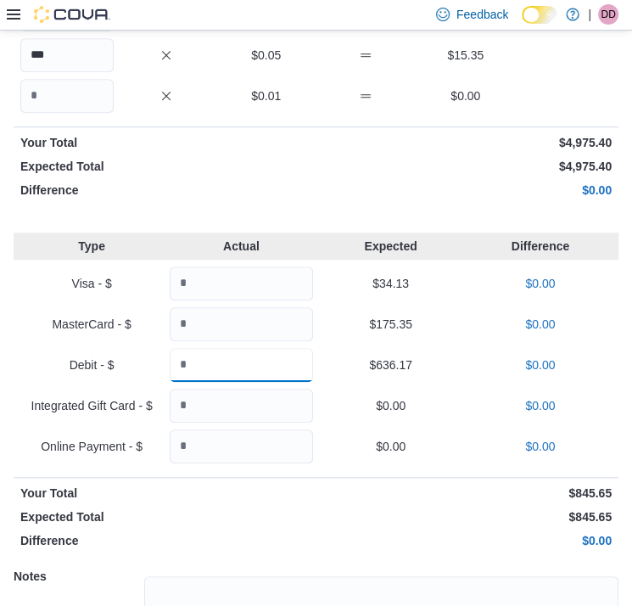 This screenshot has width=632, height=606. I want to click on p: $636.17, so click(391, 365).